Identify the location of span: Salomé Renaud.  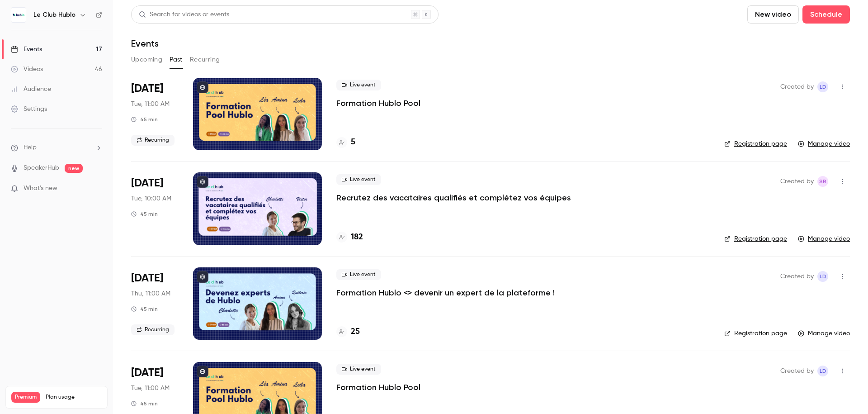
(823, 181).